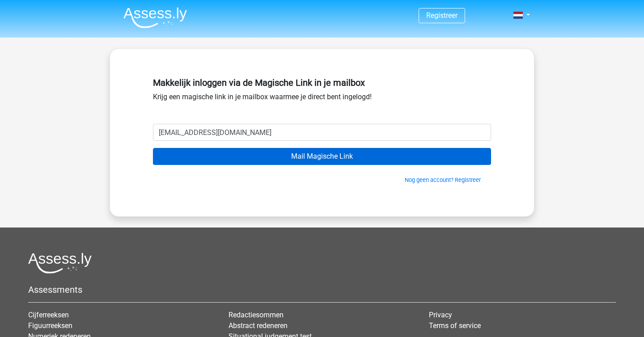 Image resolution: width=644 pixels, height=337 pixels. What do you see at coordinates (256, 316) in the screenshot?
I see `a: Redactiesommen` at bounding box center [256, 316].